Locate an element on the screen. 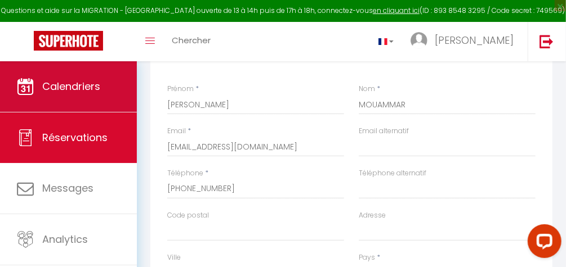 This screenshot has width=566, height=267. label: Téléphone alternatif is located at coordinates (392, 173).